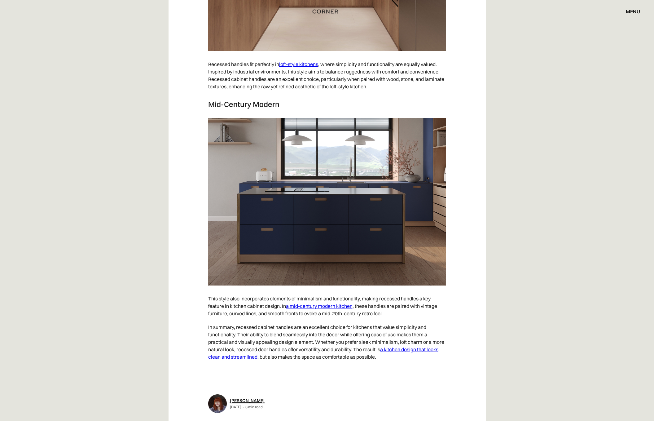 This screenshot has height=421, width=654. Describe the element at coordinates (327, 342) in the screenshot. I see `p: In summary, recessed cabinet handles are an excellent choice for kitchens that value simplicity a...` at that location.